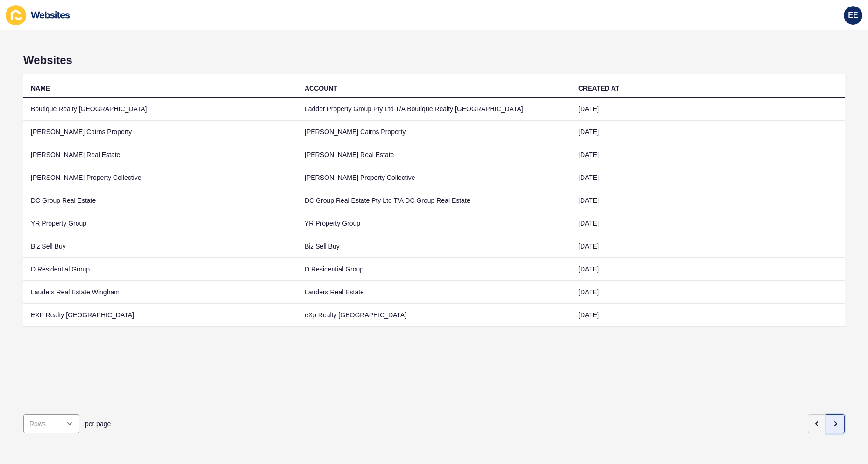  I want to click on div: open menu, so click(51, 424).